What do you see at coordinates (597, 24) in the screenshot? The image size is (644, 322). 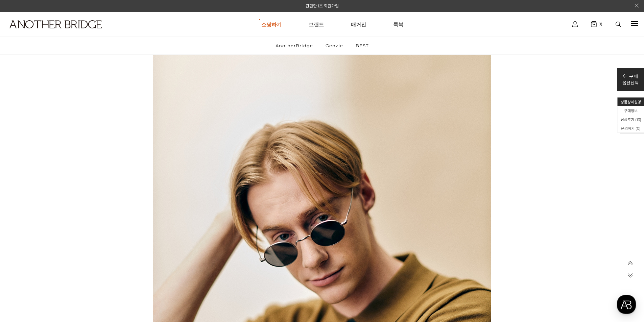 I see `a: (1)` at bounding box center [597, 24].